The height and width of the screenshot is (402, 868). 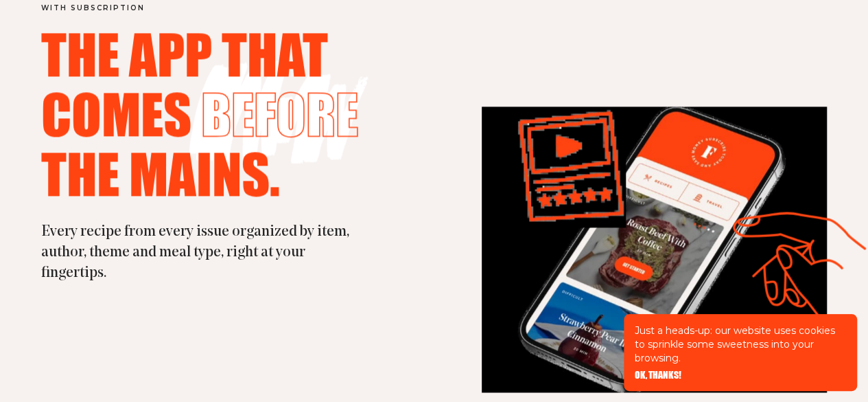 What do you see at coordinates (658, 375) in the screenshot?
I see `span: OK, THANKS!` at bounding box center [658, 375].